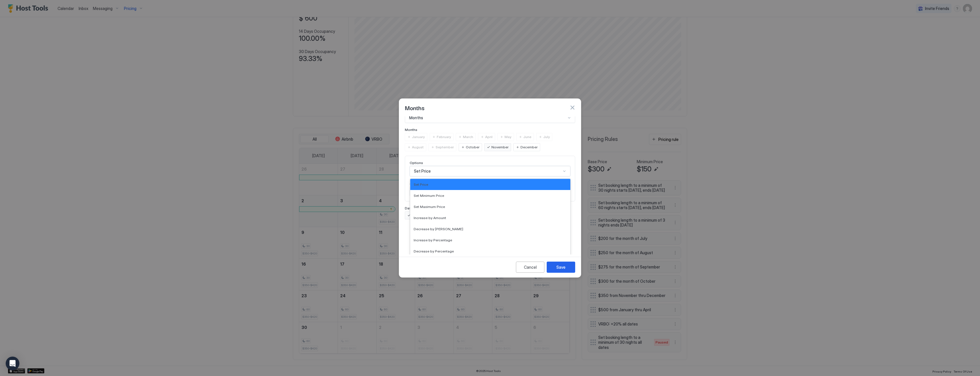 Image resolution: width=980 pixels, height=376 pixels. What do you see at coordinates (468, 137) in the screenshot?
I see `span: March` at bounding box center [468, 137].